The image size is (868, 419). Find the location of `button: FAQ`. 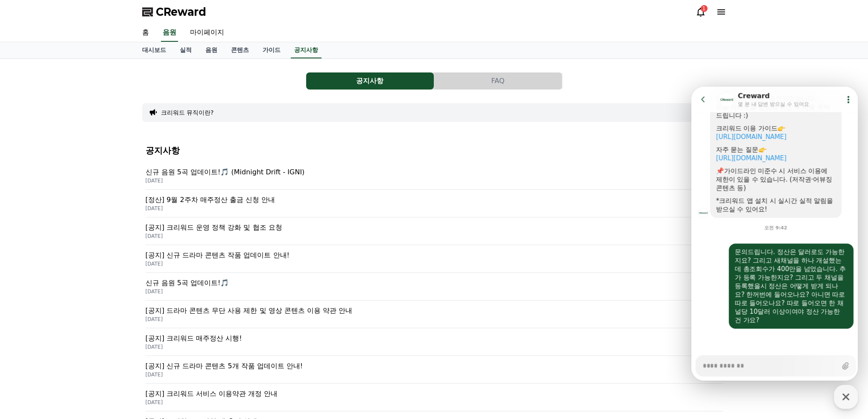

button: FAQ is located at coordinates (498, 81).